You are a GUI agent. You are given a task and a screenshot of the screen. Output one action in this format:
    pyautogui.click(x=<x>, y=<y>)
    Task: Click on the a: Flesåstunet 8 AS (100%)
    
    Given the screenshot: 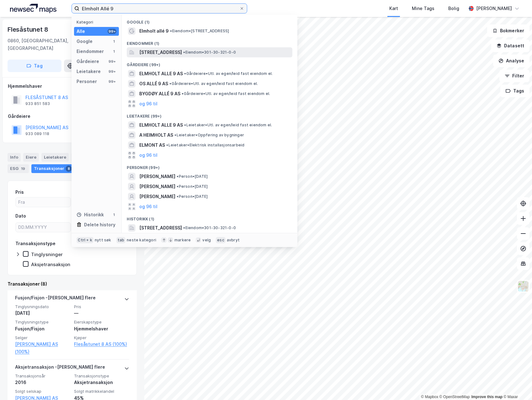 What is the action you would take?
    pyautogui.click(x=101, y=344)
    